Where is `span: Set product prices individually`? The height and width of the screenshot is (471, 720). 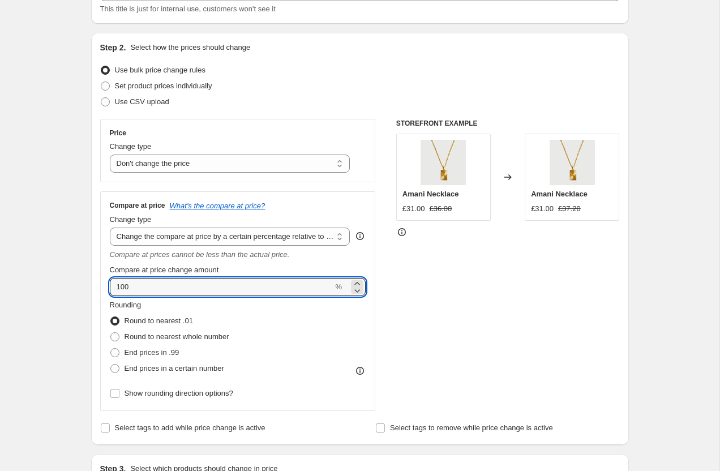 span: Set product prices individually is located at coordinates (164, 86).